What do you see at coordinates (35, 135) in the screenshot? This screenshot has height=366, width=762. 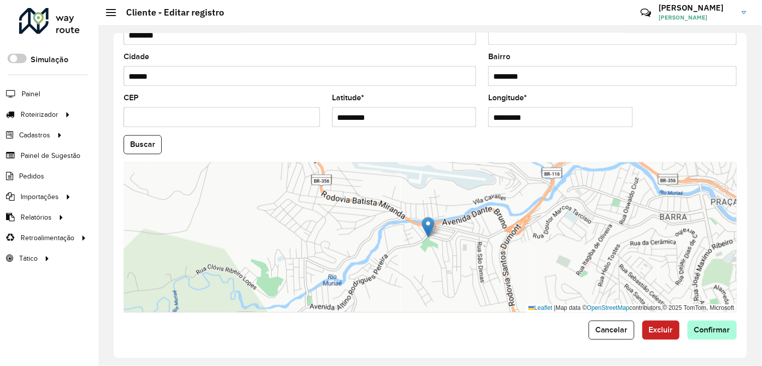 I see `span: Cadastros` at bounding box center [35, 135].